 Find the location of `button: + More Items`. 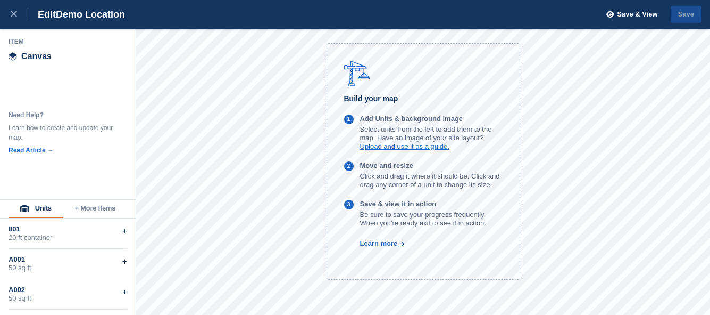

button: + More Items is located at coordinates (95, 209).